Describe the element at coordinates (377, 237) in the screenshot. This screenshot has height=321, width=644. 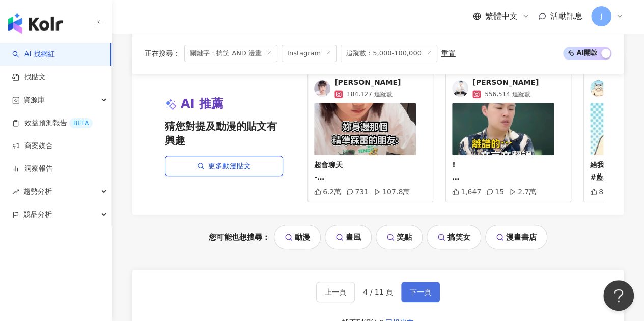
I see `div: 您可能也想搜尋：` at that location.